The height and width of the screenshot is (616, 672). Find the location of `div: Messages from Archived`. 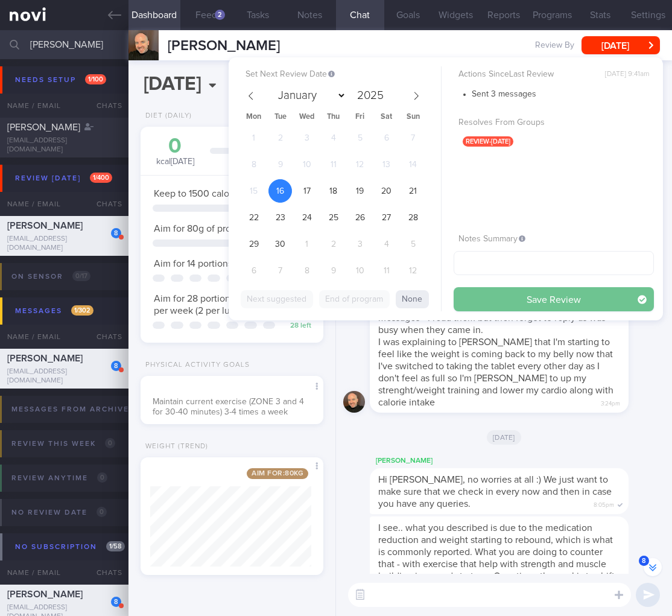

div: Messages from Archived is located at coordinates (86, 409).